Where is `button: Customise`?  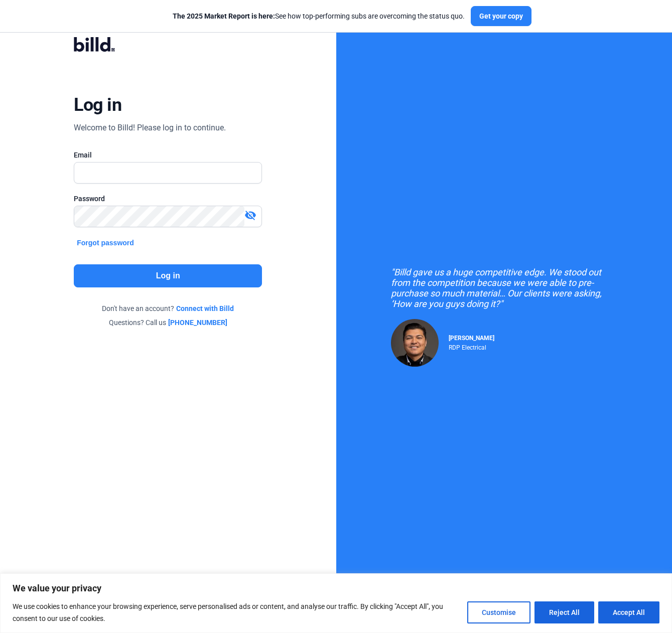
button: Customise is located at coordinates (499, 613).